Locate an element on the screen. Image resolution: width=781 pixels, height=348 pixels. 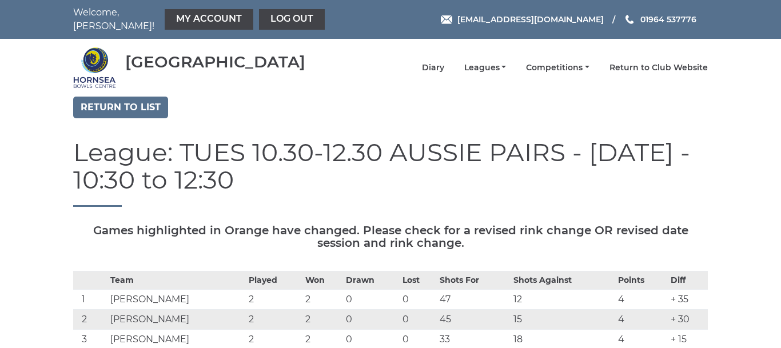
img: Phone us is located at coordinates (629, 19).